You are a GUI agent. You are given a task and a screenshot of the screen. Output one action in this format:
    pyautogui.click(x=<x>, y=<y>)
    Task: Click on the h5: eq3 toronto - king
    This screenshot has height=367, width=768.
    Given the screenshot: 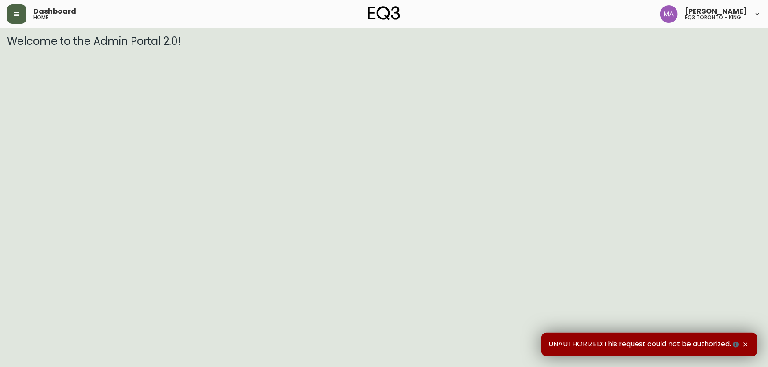 What is the action you would take?
    pyautogui.click(x=713, y=18)
    